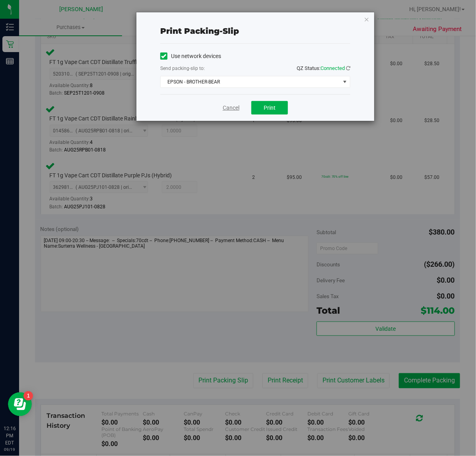 The image size is (476, 456). Describe the element at coordinates (182, 69) in the screenshot. I see `label: Send packing-slip to:` at that location.